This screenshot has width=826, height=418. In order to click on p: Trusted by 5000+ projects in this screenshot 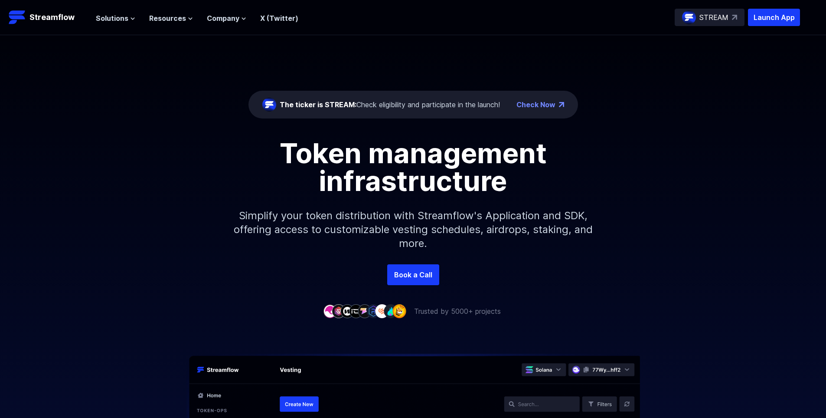, I will do `click(457, 311)`.